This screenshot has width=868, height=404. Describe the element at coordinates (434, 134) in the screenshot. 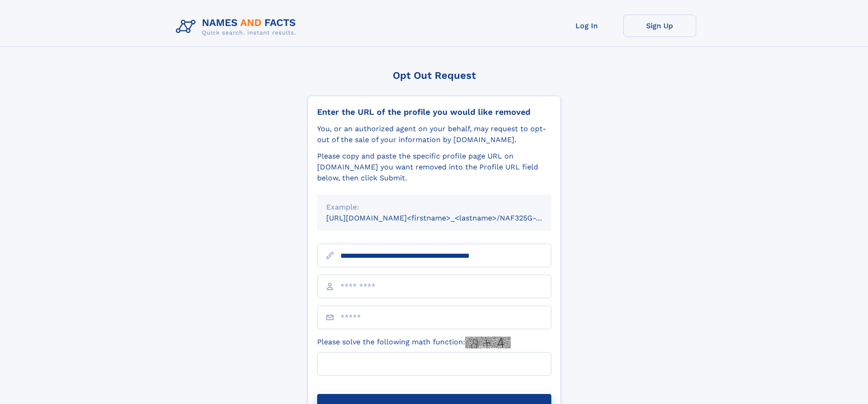

I see `div: You, or an authorized agent on your behalf, may request to opt-out of the sale of your informatio...` at that location.